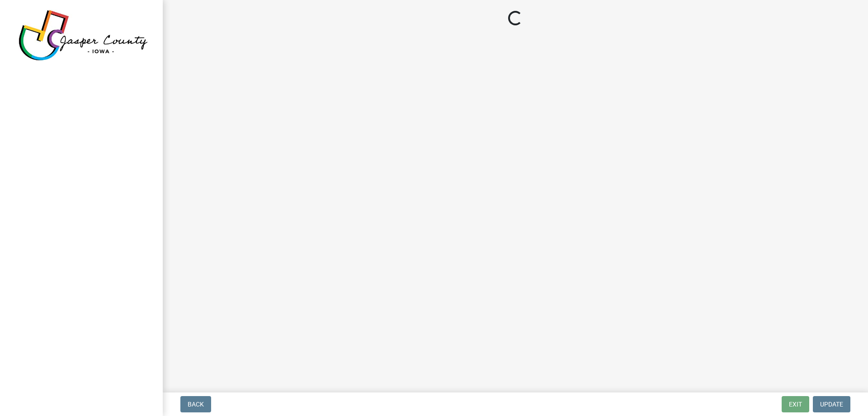 The height and width of the screenshot is (416, 868). What do you see at coordinates (832, 404) in the screenshot?
I see `button: Update` at bounding box center [832, 404].